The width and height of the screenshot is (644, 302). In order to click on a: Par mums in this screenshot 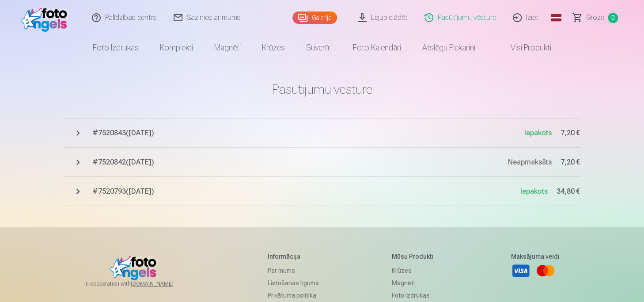, I will do `click(293, 270)`.